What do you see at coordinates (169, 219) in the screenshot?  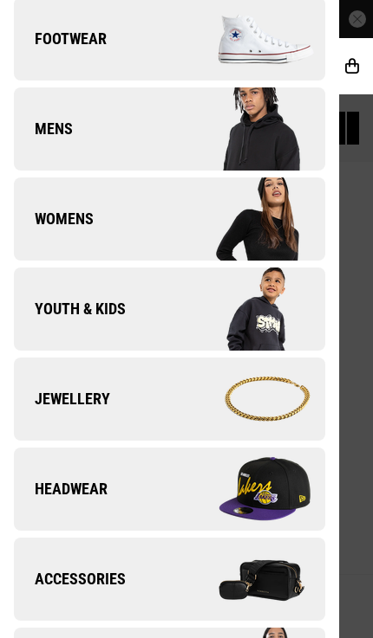 I see `a: Womens Company` at bounding box center [169, 219].